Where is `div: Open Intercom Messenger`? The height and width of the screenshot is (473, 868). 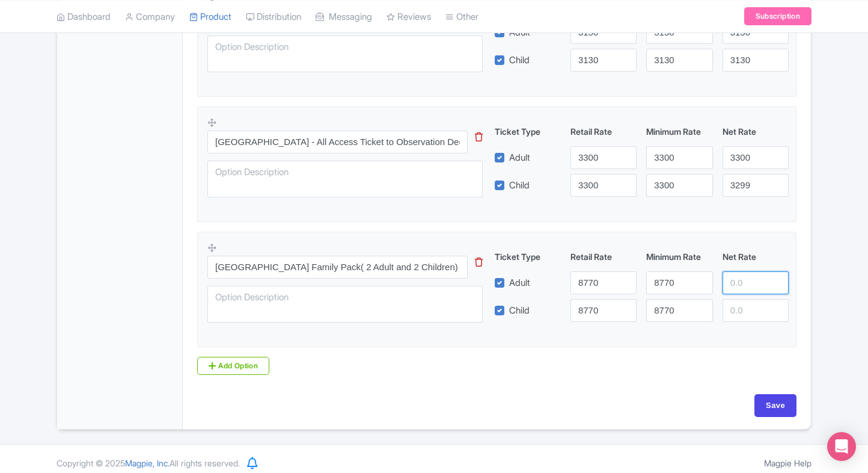 div: Open Intercom Messenger is located at coordinates (841, 446).